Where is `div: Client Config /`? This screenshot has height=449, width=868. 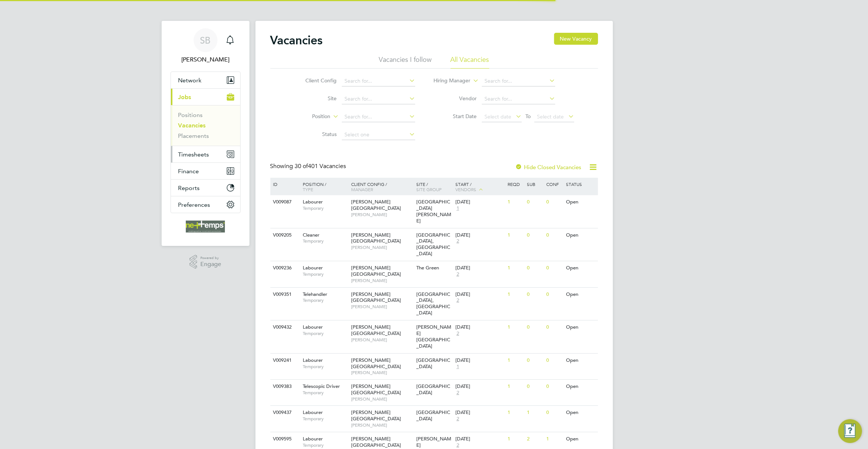 div: Client Config / is located at coordinates (382, 186).